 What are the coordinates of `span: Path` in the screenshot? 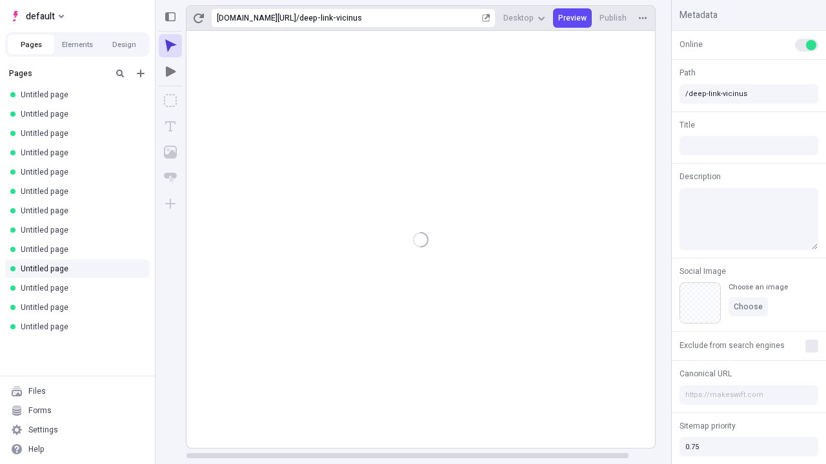 It's located at (687, 73).